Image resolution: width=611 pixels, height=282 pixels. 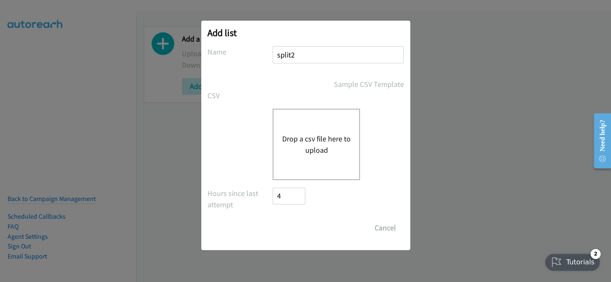 What do you see at coordinates (16, 33) in the screenshot?
I see `div: Open Resource Center` at bounding box center [16, 33].